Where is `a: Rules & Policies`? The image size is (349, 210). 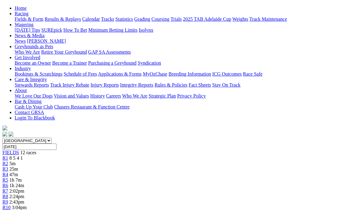 a: Rules & Policies is located at coordinates (171, 85).